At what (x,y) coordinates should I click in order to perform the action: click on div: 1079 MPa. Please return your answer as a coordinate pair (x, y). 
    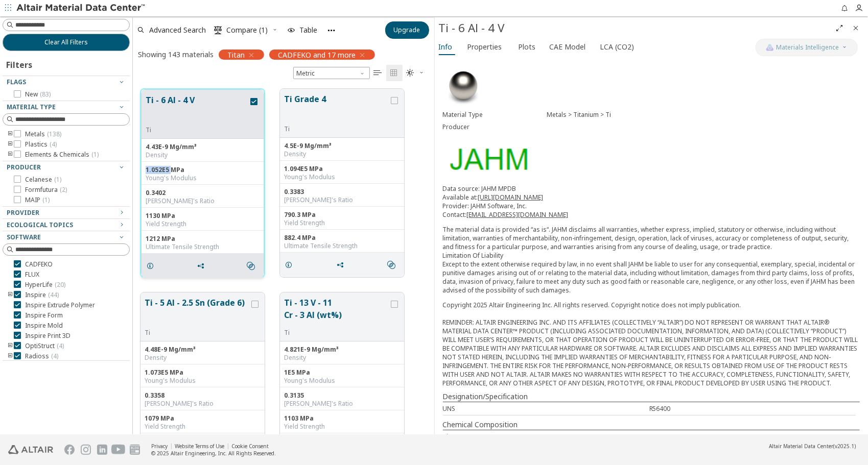
    Looking at the image, I should click on (202, 419).